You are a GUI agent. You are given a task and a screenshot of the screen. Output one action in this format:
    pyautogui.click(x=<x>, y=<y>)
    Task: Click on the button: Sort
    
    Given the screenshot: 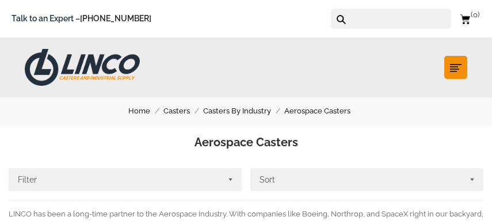 What is the action you would take?
    pyautogui.click(x=366, y=179)
    